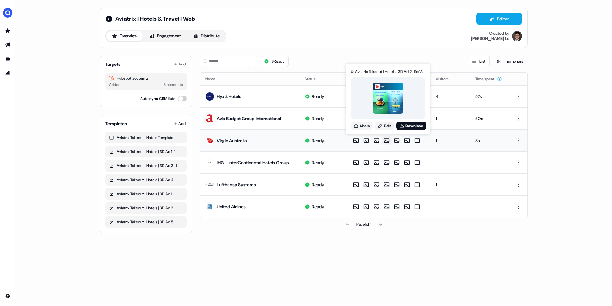 Image resolution: width=612 pixels, height=306 pixels. Describe the element at coordinates (236, 184) in the screenshot. I see `div: Lufthansa Systems` at that location.